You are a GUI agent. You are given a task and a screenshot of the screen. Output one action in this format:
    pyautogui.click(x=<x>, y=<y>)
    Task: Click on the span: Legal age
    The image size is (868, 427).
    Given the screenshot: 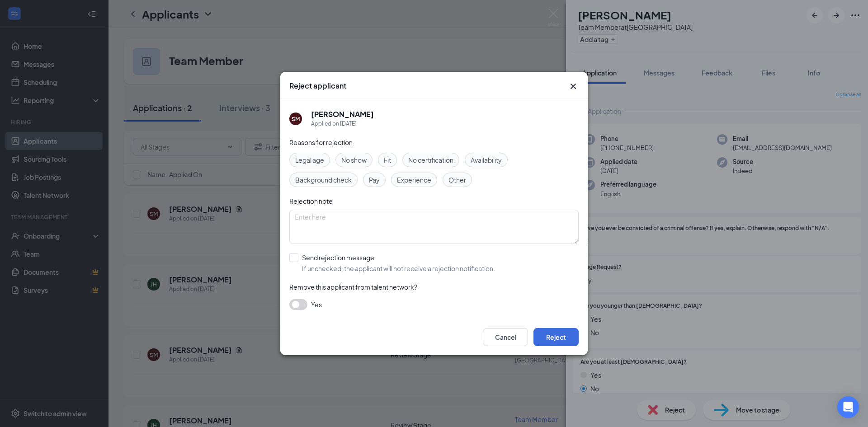 What is the action you would take?
    pyautogui.click(x=310, y=160)
    